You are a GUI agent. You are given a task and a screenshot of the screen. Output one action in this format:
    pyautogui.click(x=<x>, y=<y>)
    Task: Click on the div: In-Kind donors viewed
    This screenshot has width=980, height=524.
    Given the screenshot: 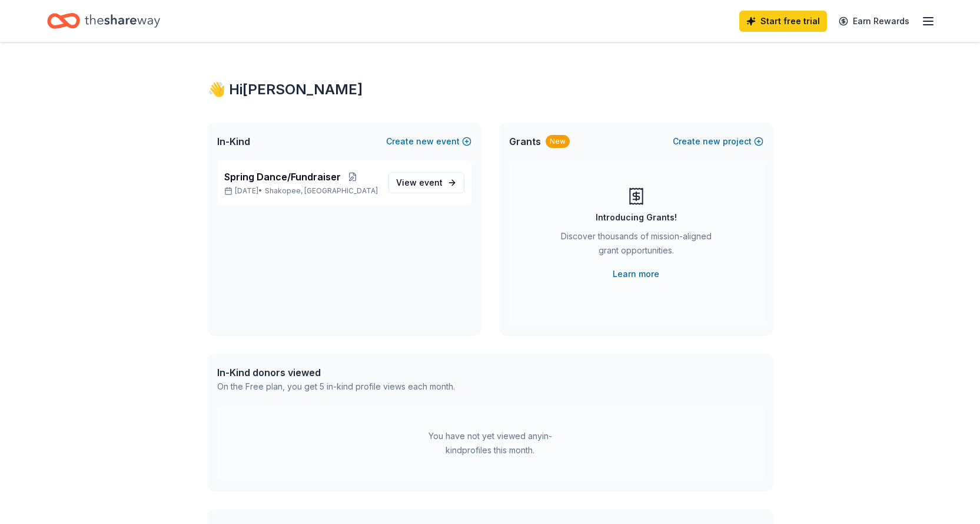 What is the action you would take?
    pyautogui.click(x=336, y=372)
    